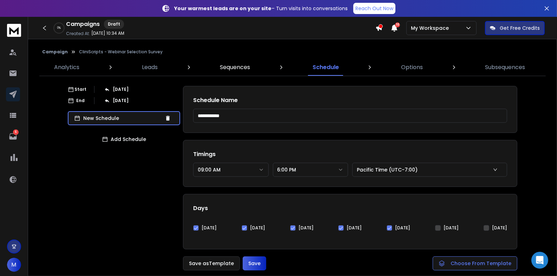 The height and width of the screenshot is (276, 557). I want to click on span: 10, so click(398, 25).